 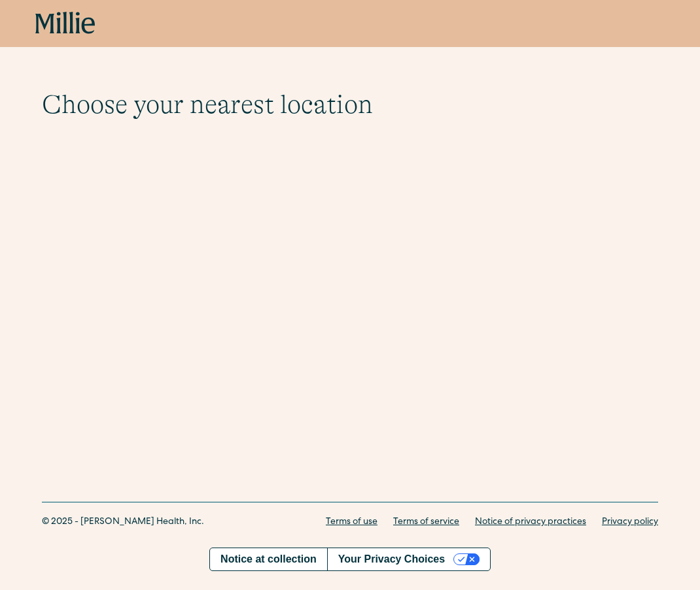 I want to click on h1: Choose your nearest location, so click(x=350, y=105).